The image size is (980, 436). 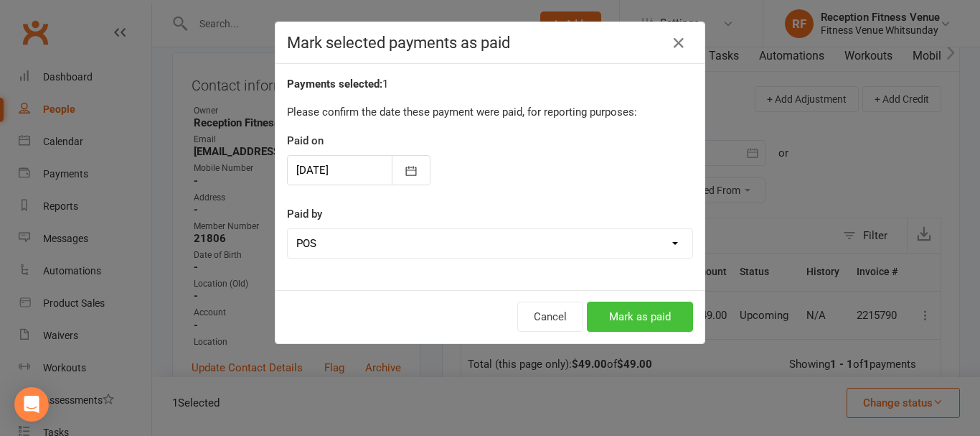 What do you see at coordinates (490, 84) in the screenshot?
I see `div: 1` at bounding box center [490, 84].